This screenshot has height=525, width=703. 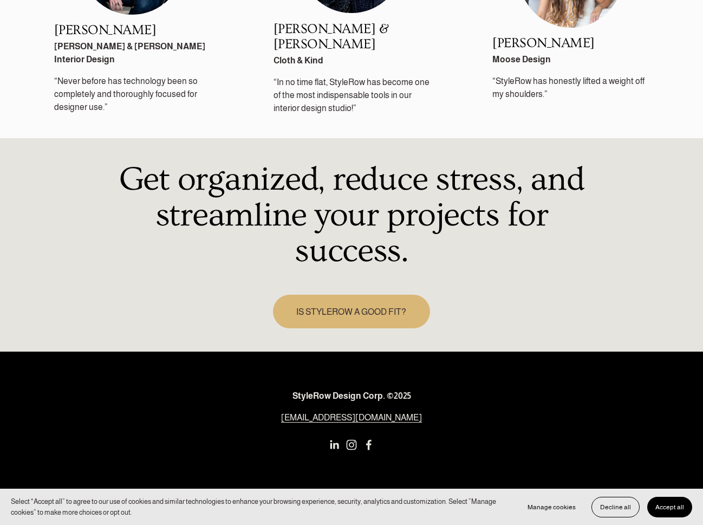 What do you see at coordinates (298, 60) in the screenshot?
I see `strong: Cloth & Kind` at bounding box center [298, 60].